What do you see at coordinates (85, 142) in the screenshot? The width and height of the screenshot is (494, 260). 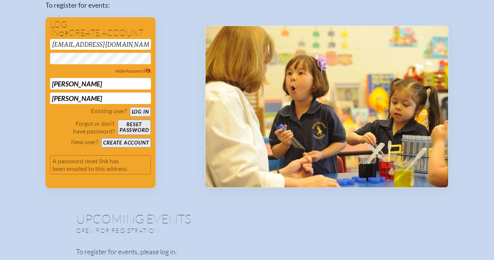 I see `p: New user?` at bounding box center [85, 142].